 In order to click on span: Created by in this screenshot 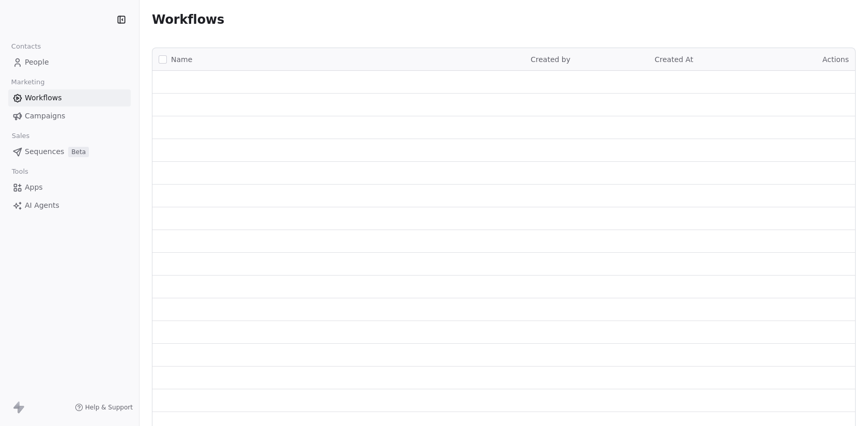, I will do `click(550, 59)`.